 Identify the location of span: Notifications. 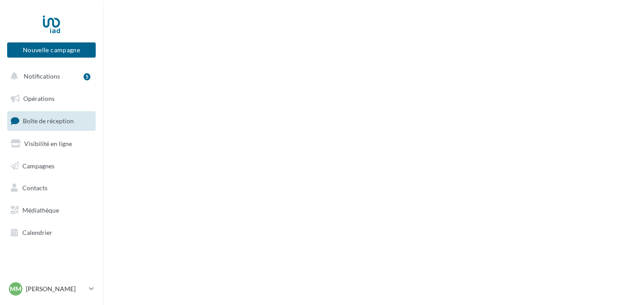
(42, 76).